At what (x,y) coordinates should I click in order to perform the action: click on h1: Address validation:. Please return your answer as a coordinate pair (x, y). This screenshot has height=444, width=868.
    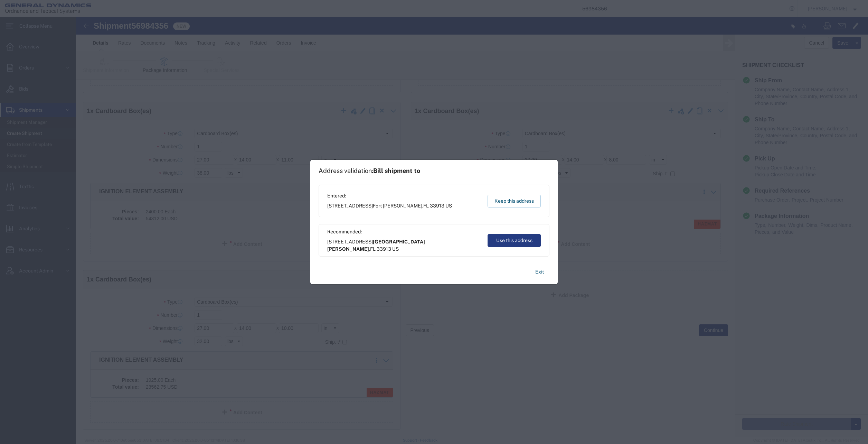
    Looking at the image, I should click on (369, 171).